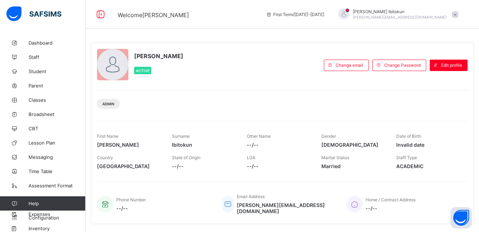 Image resolution: width=479 pixels, height=232 pixels. What do you see at coordinates (108, 136) in the screenshot?
I see `span: First Name` at bounding box center [108, 136].